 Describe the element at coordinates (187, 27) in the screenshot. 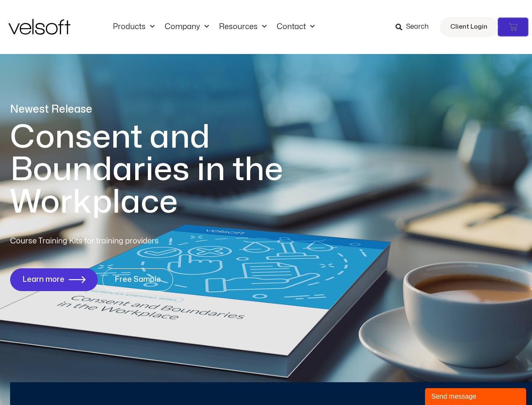

I see `a: CompanyMenu Toggle` at that location.